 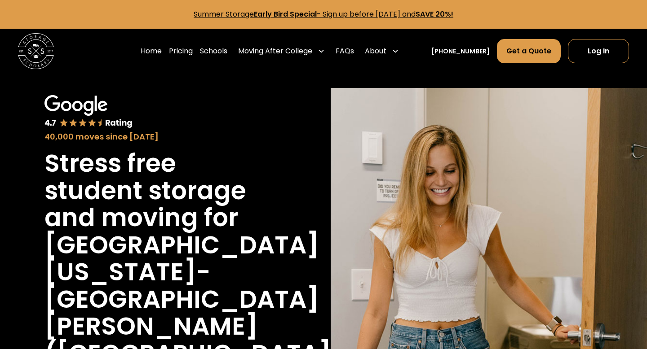 What do you see at coordinates (181, 51) in the screenshot?
I see `a: Pricing` at bounding box center [181, 51].